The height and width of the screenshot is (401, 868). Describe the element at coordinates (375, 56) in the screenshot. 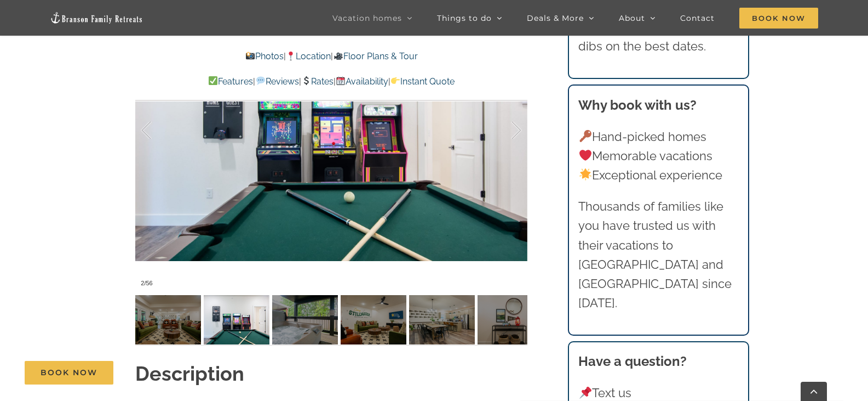

I see `a: Floor Plans & Tour` at that location.